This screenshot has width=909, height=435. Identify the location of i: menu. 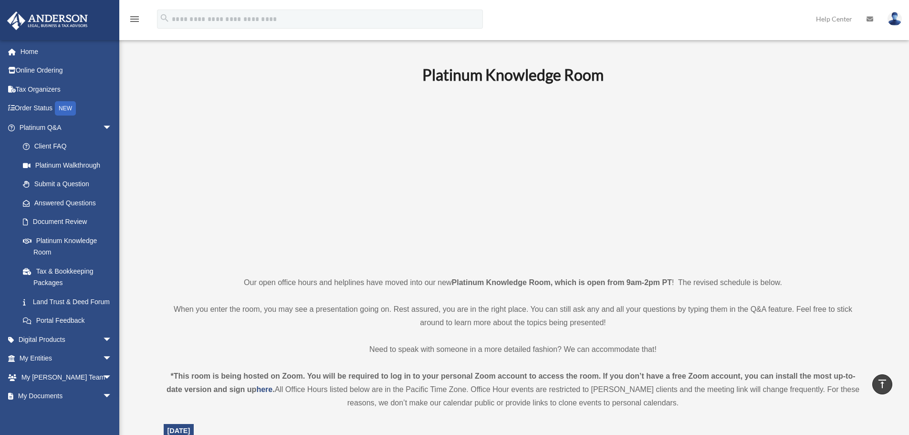
(135, 19).